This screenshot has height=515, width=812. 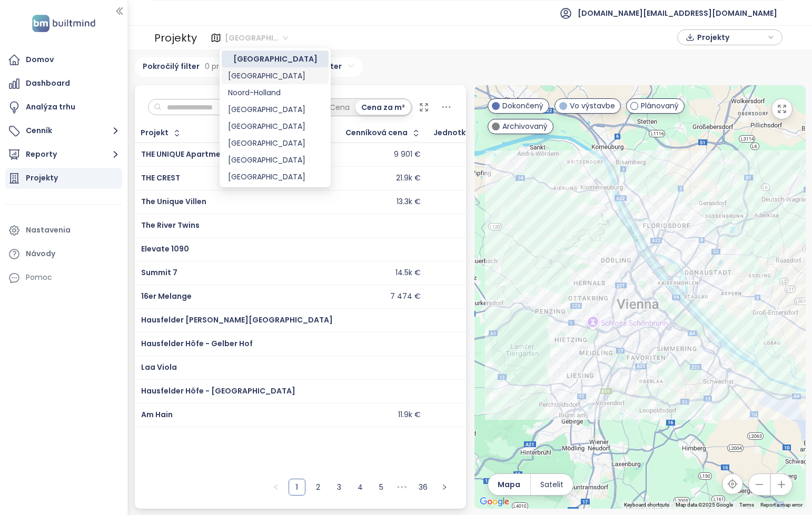 I want to click on button: Cenník, so click(x=63, y=131).